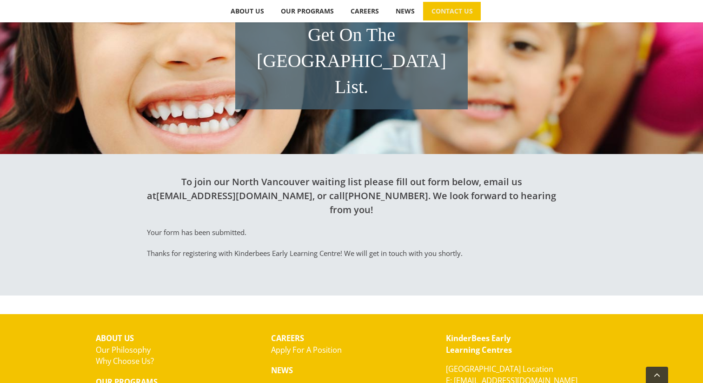 Image resolution: width=703 pixels, height=383 pixels. I want to click on a: KinderBees EarlyLearning Centres, so click(479, 344).